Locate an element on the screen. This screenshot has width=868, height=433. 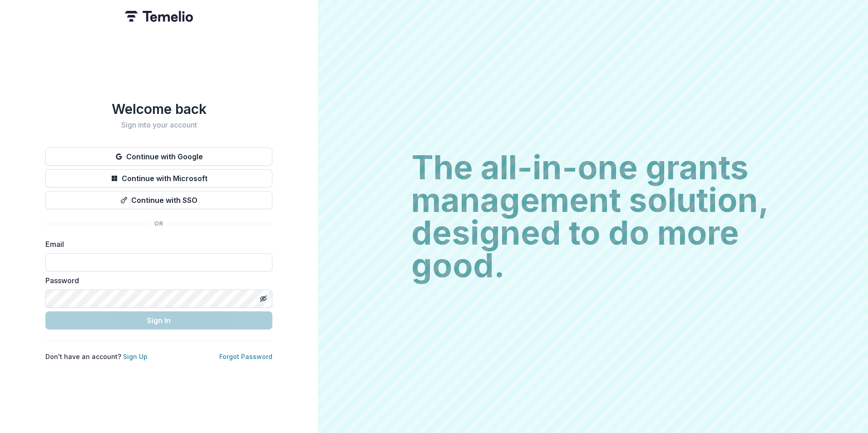
button: Continue with SSO is located at coordinates (159, 200).